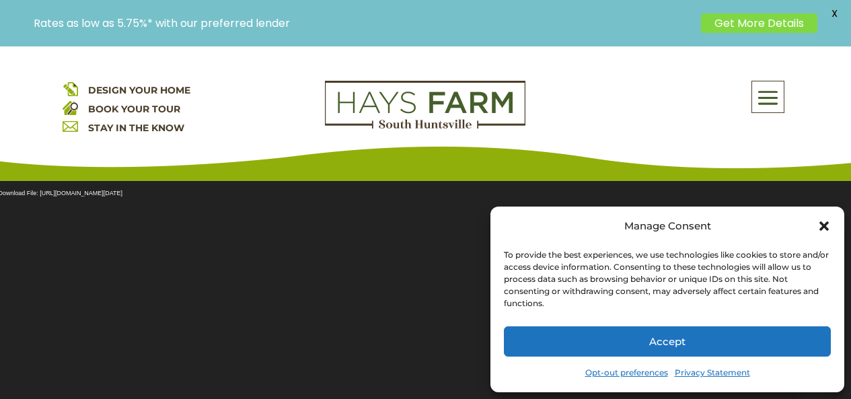  I want to click on a: STAY IN THE KNOW, so click(136, 128).